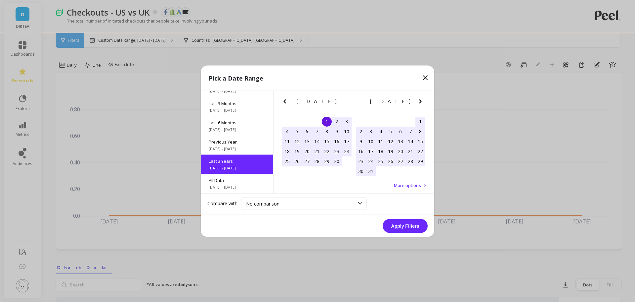  What do you see at coordinates (421, 161) in the screenshot?
I see `div: Choose Saturday, October 29th, 2022` at bounding box center [421, 161].